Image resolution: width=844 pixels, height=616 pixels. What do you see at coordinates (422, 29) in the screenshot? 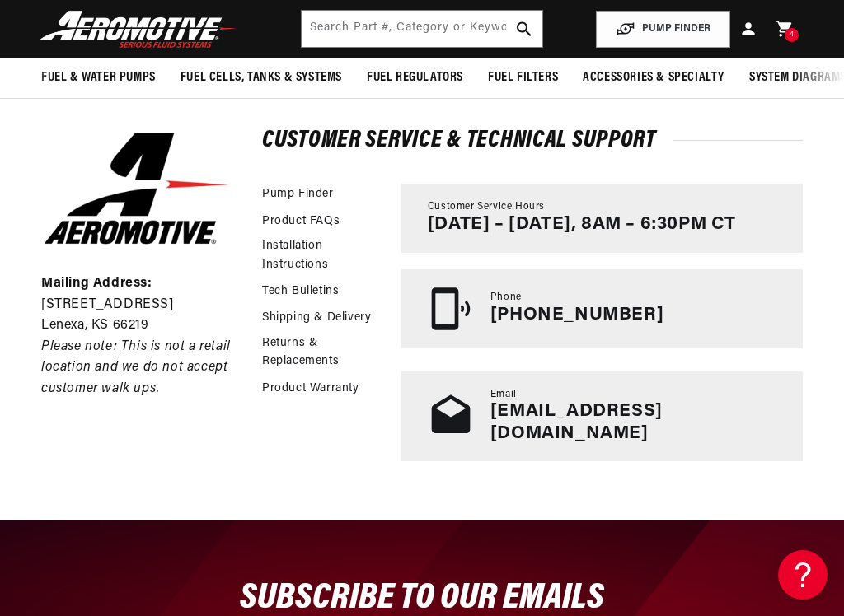
I see `input: Search by Part Number, Category or Keyword` at bounding box center [422, 29].